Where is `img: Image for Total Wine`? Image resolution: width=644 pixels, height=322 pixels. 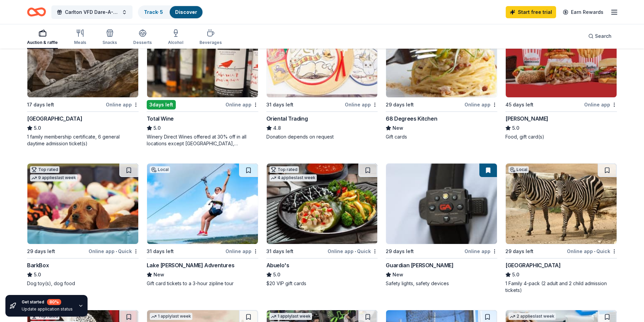 img: Image for Total Wine is located at coordinates (202, 57).